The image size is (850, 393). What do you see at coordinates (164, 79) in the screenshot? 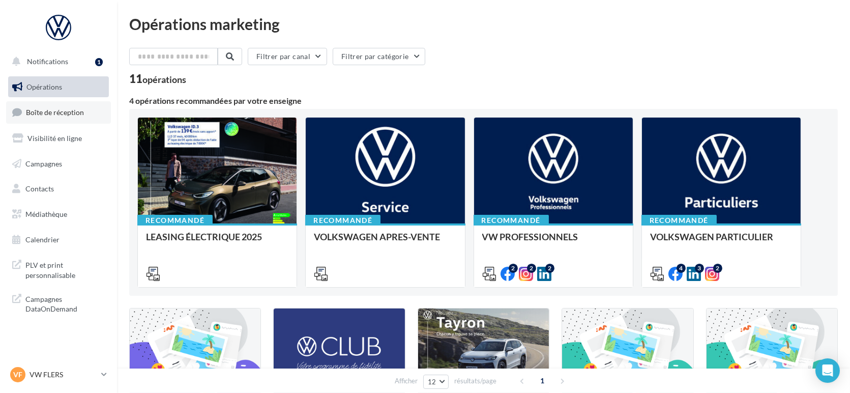
I see `div: opérations` at bounding box center [164, 79].